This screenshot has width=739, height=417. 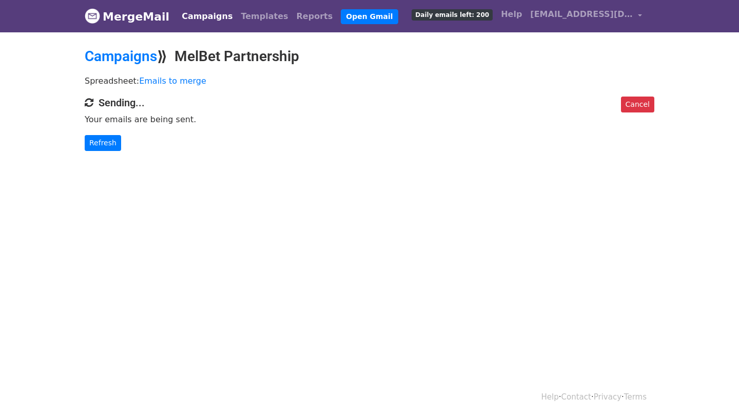 What do you see at coordinates (370, 103) in the screenshot?
I see `h4: Sending...` at bounding box center [370, 103].